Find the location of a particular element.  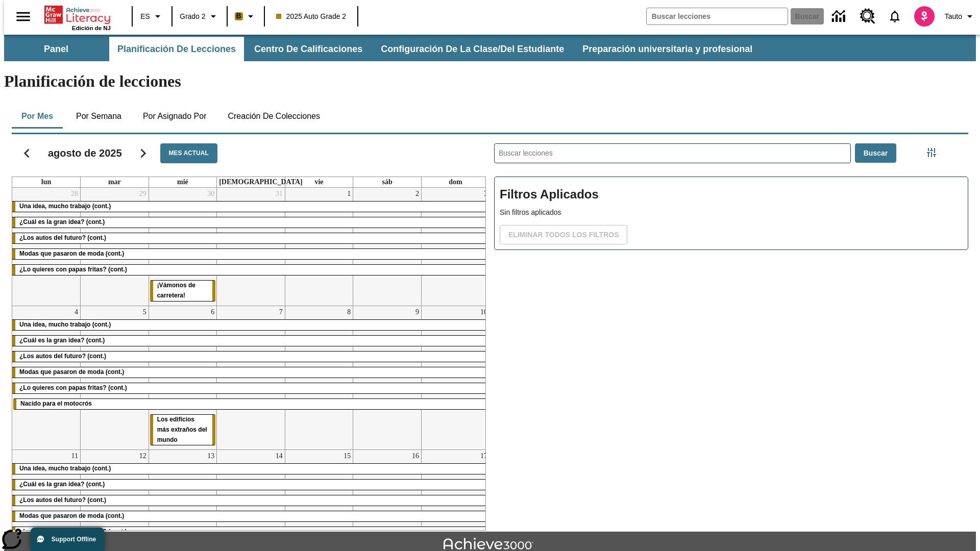

div: Buscar is located at coordinates (727, 330).